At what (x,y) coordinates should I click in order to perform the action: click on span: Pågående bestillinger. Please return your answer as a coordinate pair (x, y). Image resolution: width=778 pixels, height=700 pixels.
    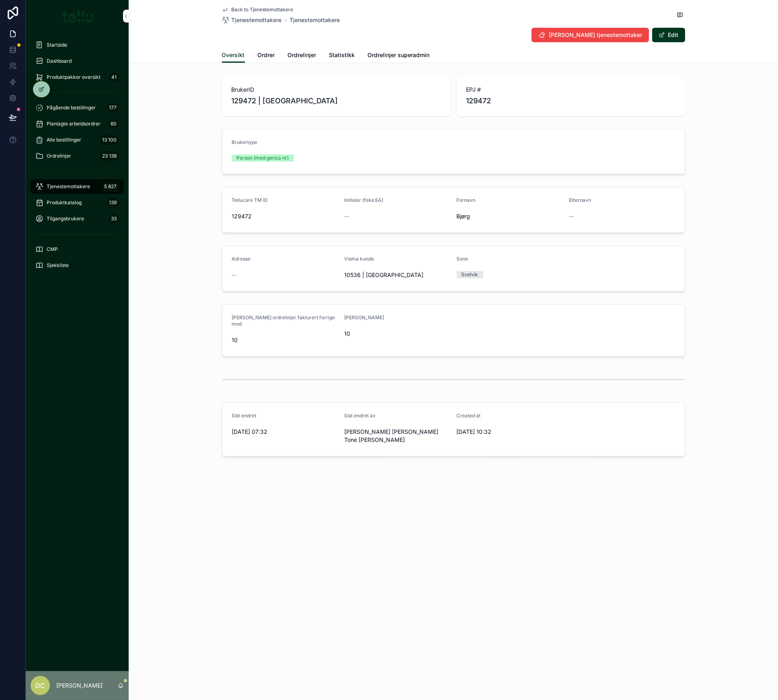
    Looking at the image, I should click on (71, 108).